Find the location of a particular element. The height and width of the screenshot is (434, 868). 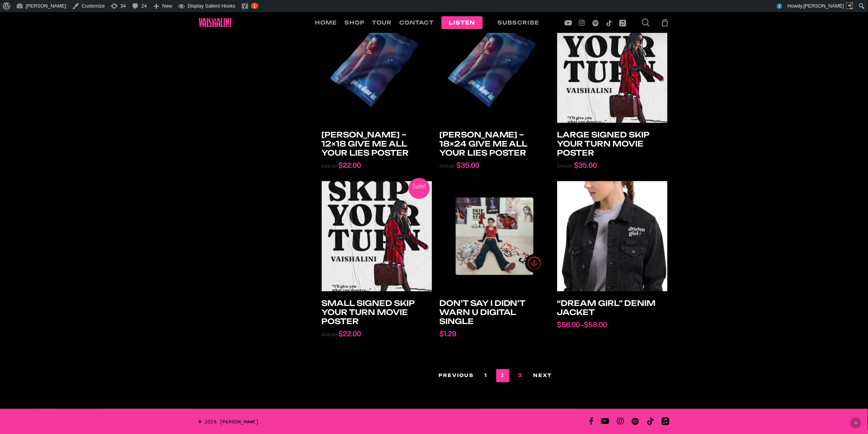

h2: don’t say i didn’t warn u Digital Single is located at coordinates (495, 313).